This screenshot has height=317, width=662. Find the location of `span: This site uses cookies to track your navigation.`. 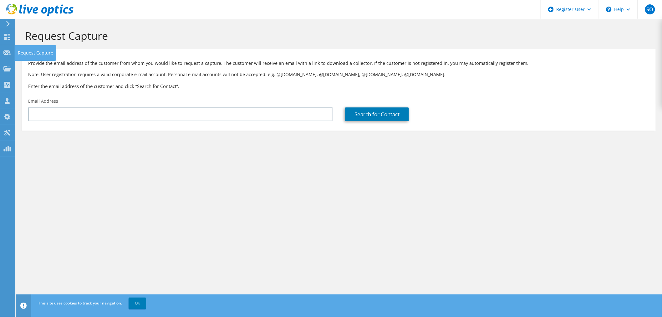

span: This site uses cookies to track your navigation. is located at coordinates (80, 303).